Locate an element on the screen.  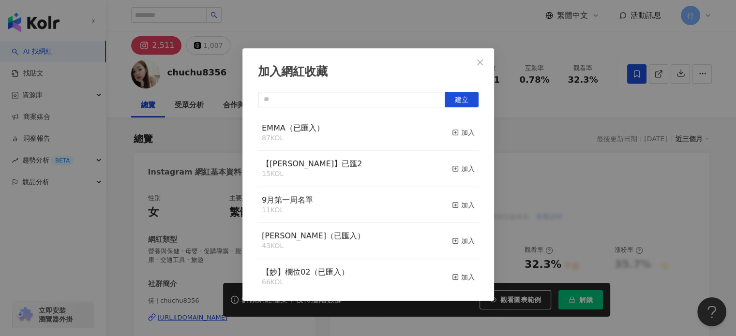
div: 66 KOL is located at coordinates (305, 283).